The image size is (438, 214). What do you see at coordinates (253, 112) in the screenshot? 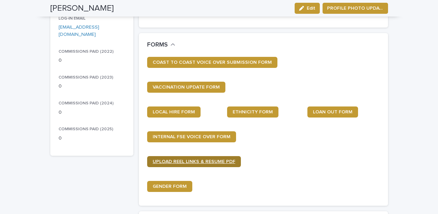
I see `a: ETHNICITY FORM` at bounding box center [253, 112].